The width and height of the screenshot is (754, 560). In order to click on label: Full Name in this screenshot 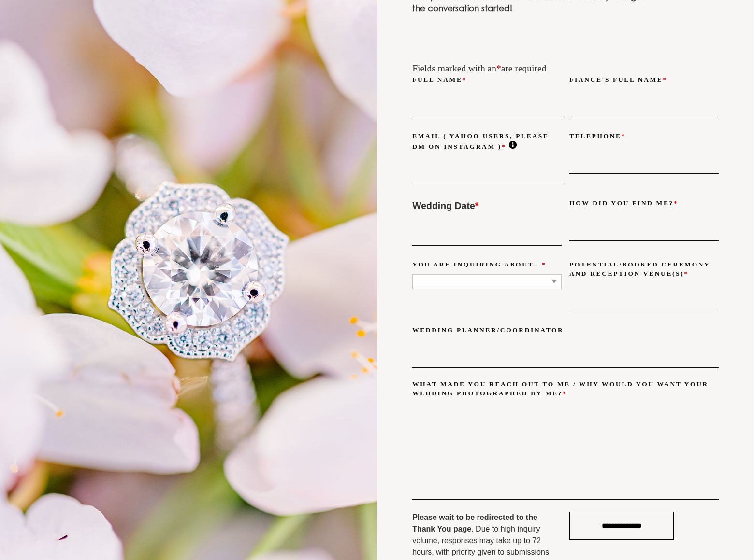, I will do `click(439, 79)`.